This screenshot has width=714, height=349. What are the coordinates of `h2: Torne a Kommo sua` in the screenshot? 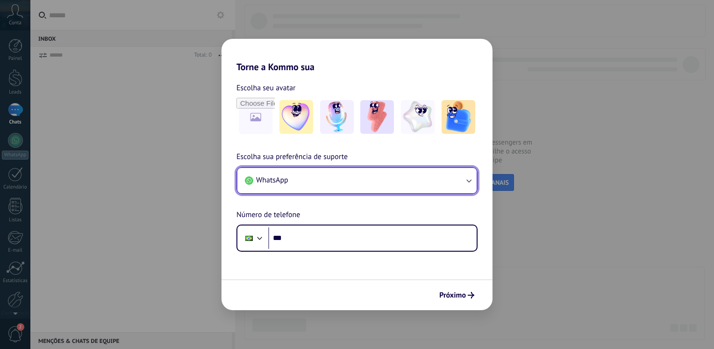 It's located at (357, 56).